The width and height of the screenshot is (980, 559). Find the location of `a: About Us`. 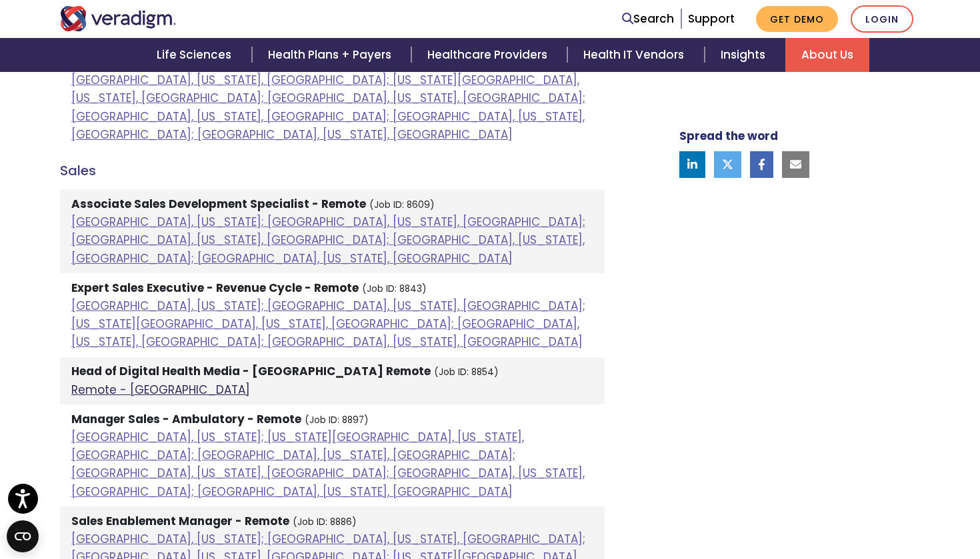

a: About Us is located at coordinates (827, 54).